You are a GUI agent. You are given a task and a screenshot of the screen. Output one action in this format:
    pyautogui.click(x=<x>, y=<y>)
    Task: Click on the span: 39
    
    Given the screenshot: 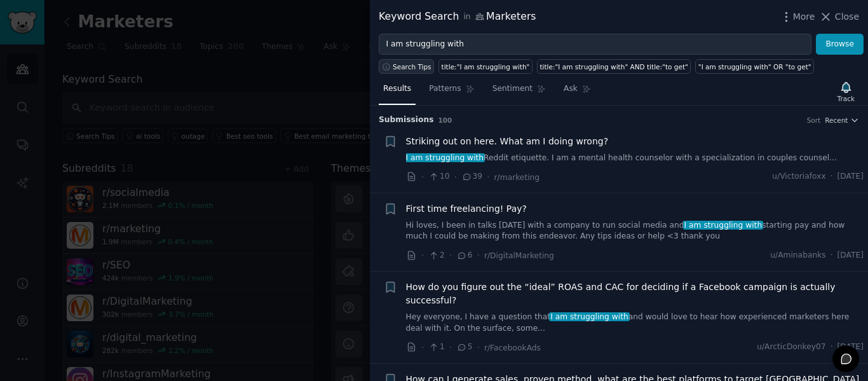 What is the action you would take?
    pyautogui.click(x=471, y=176)
    